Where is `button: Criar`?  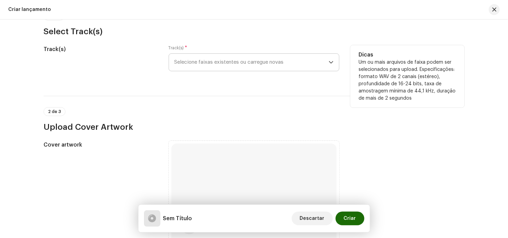
button: Criar is located at coordinates (350, 219).